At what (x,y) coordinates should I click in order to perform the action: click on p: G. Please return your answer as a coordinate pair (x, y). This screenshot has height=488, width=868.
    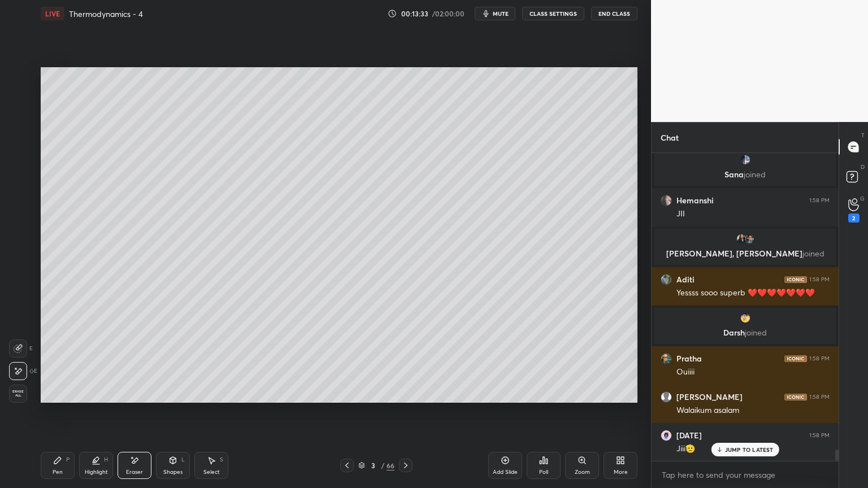
    Looking at the image, I should click on (863, 199).